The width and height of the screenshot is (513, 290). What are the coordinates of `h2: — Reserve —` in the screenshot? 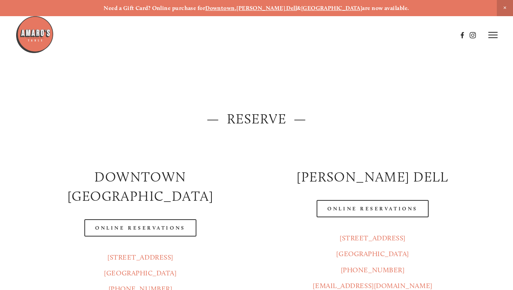 It's located at (256, 119).